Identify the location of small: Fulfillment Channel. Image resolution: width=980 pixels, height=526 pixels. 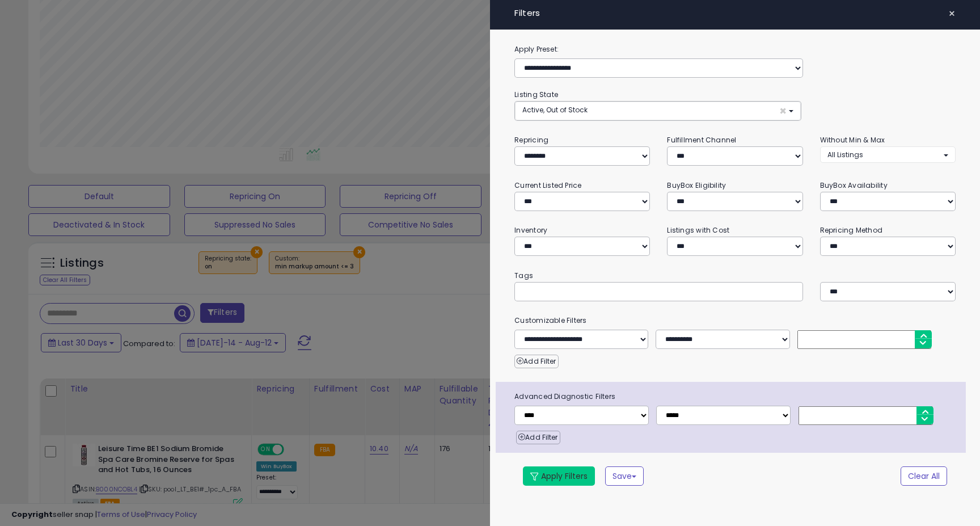
(701, 139).